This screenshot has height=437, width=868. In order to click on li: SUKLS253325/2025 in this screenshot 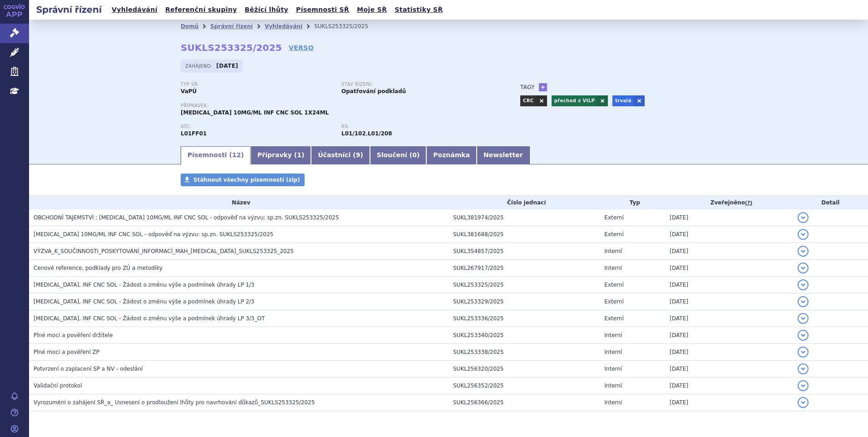, I will do `click(347, 27)`.